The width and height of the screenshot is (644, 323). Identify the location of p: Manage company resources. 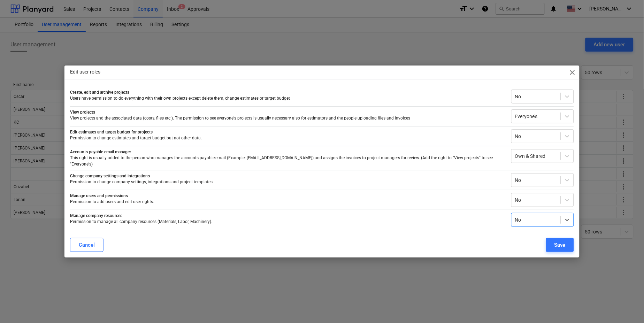
(288, 216).